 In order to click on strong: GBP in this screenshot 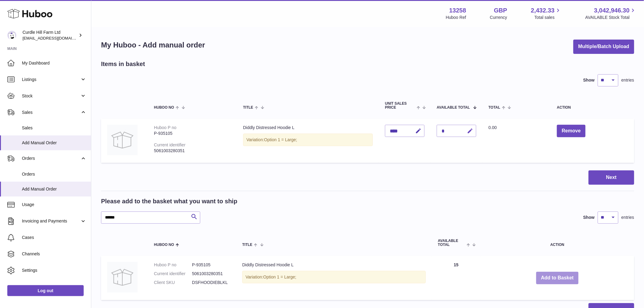, I will do `click(500, 11)`.